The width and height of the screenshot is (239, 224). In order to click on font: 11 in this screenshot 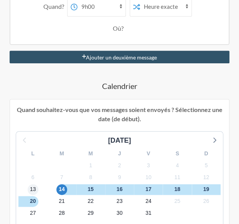, I will do `click(177, 177)`.